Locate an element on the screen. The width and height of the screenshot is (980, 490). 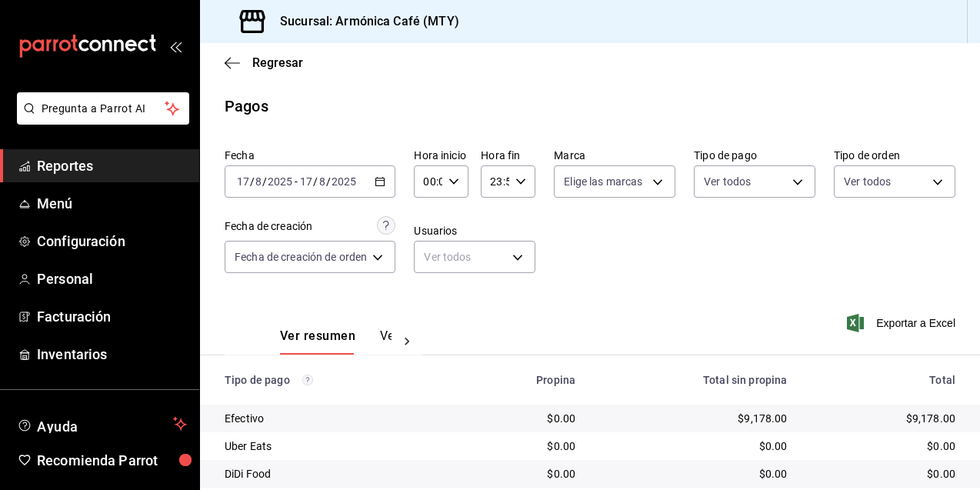
div: Fecha de creación is located at coordinates (268, 226).